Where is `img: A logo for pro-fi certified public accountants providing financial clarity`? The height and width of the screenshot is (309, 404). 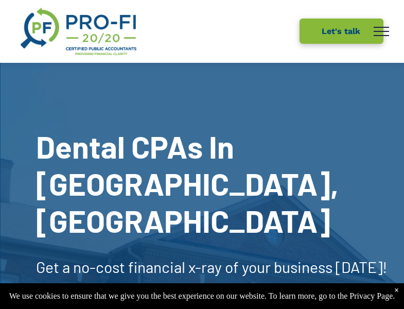
img: A logo for pro-fi certified public accountants providing financial clarity is located at coordinates (78, 31).